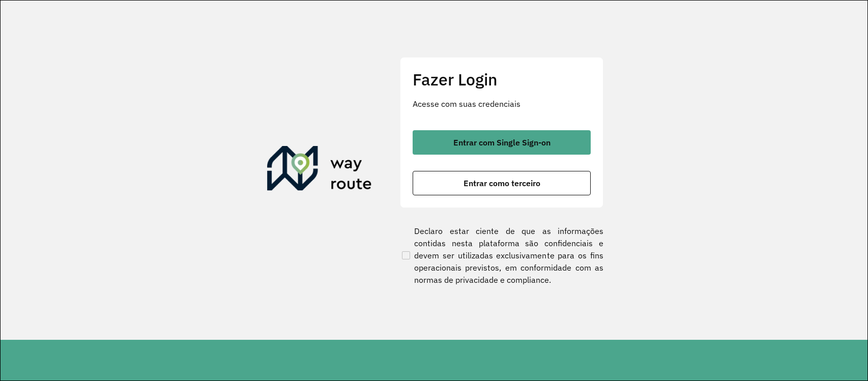 Image resolution: width=868 pixels, height=381 pixels. What do you see at coordinates (319, 170) in the screenshot?
I see `img: Roteirizador AmbevTech` at bounding box center [319, 170].